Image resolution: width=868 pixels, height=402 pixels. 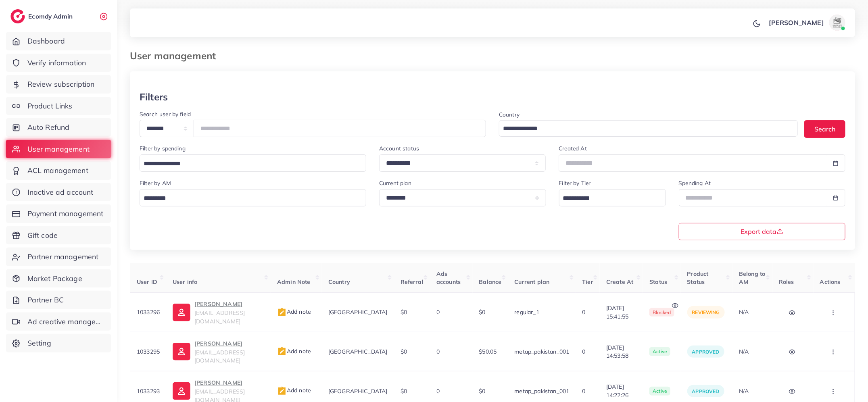 I want to click on h2: Ecomdy Admin, so click(x=52, y=16).